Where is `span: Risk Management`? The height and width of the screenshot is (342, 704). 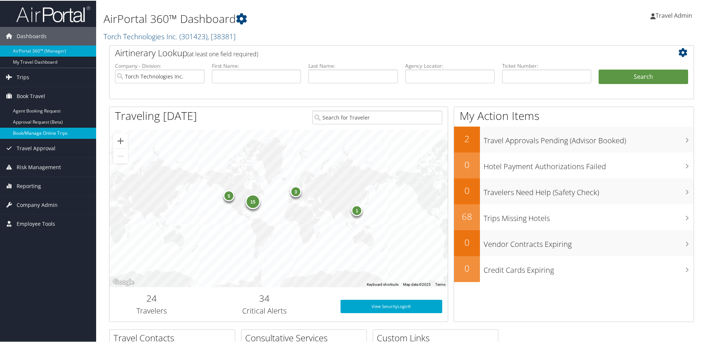
span: Risk Management is located at coordinates (39, 166).